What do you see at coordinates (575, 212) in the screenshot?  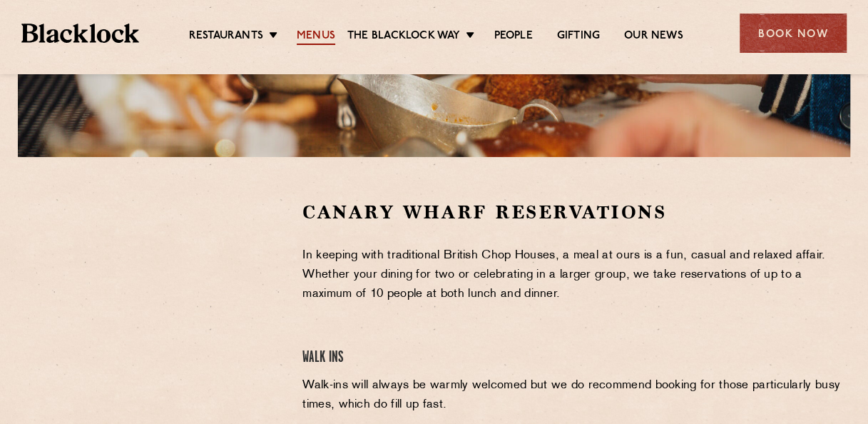 I see `h2: Canary Wharf Reservations` at bounding box center [575, 212].